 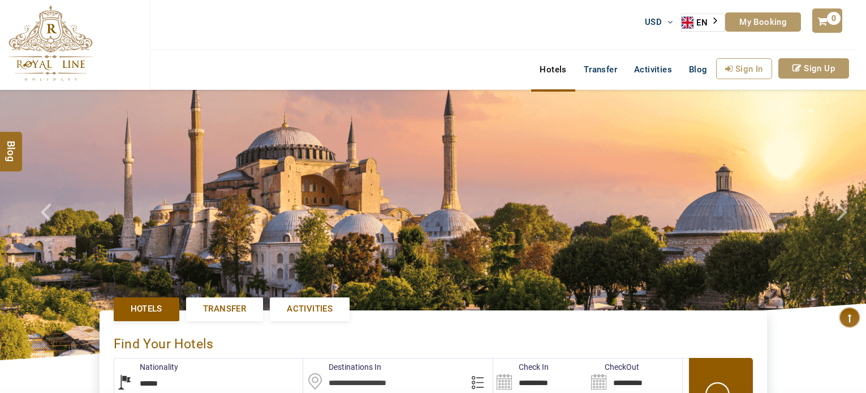 I want to click on aside: Language selected: English, so click(x=703, y=23).